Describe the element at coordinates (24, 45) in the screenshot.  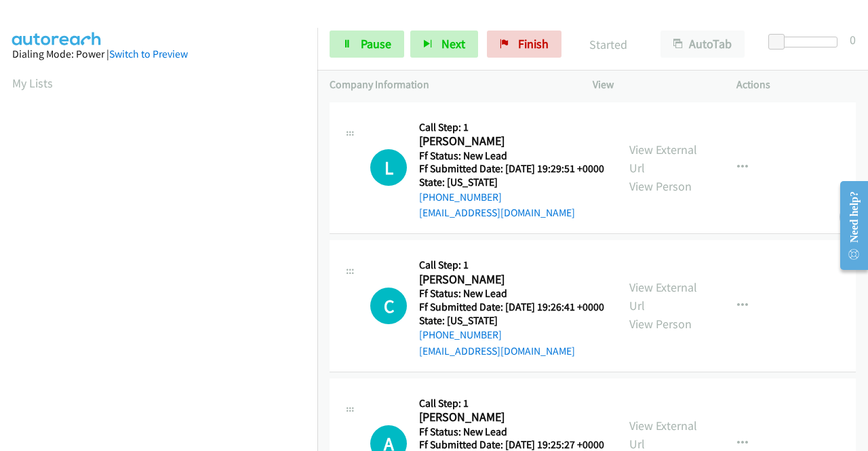
I see `div: Need help?` at that location.